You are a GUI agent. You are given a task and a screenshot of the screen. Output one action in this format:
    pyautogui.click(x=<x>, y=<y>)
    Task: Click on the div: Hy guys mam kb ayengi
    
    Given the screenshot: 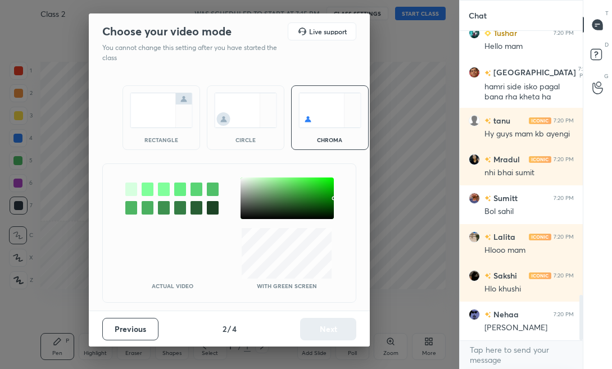 What is the action you would take?
    pyautogui.click(x=529, y=134)
    